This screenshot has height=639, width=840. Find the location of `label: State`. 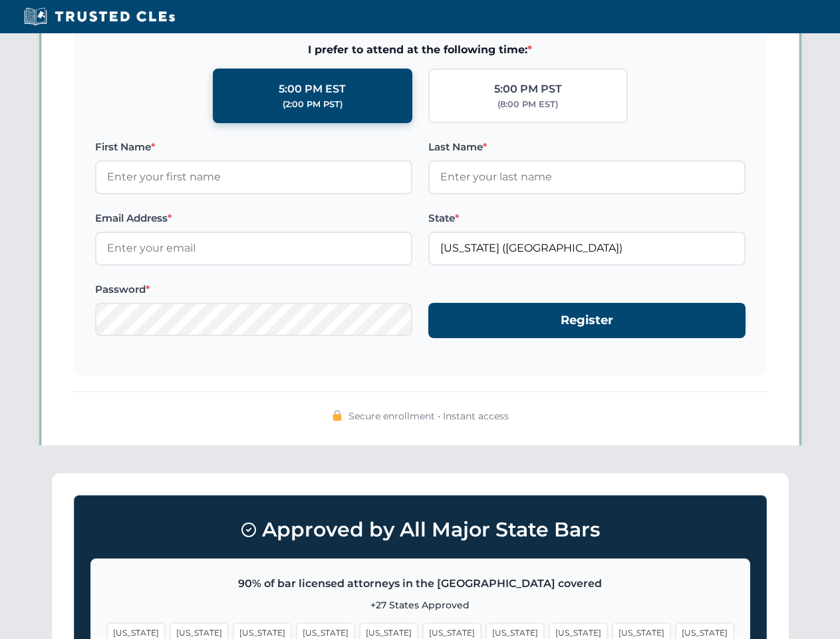

label: State is located at coordinates (587, 218).